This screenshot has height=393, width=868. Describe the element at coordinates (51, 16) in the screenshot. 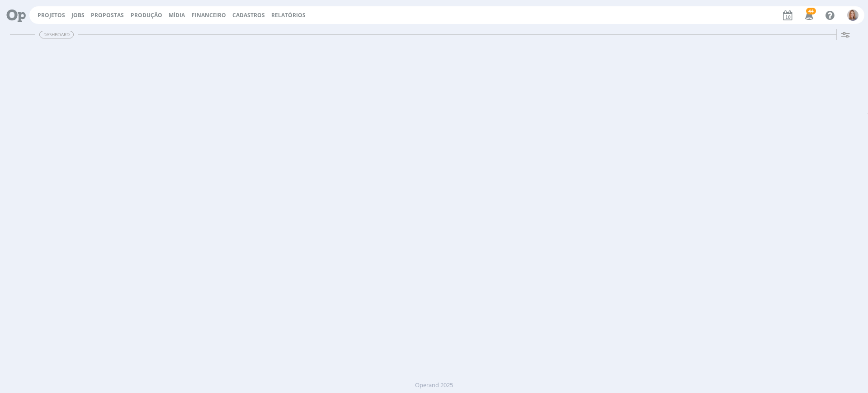

I see `button: Projetos` at that location.